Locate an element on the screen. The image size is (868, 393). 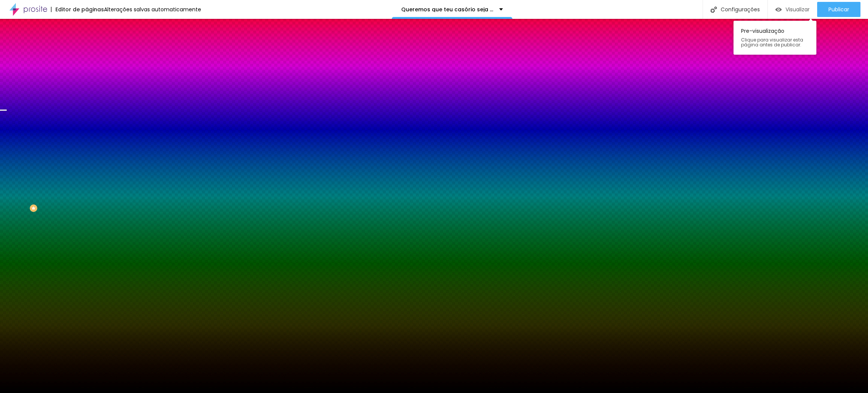
div: Editor de páginas is located at coordinates (77, 9).